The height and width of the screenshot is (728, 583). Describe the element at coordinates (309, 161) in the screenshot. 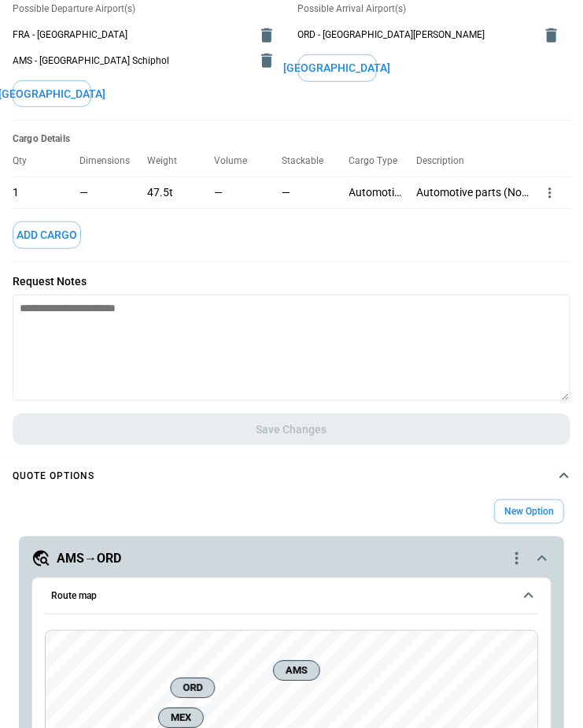

I see `p: Stackable` at that location.